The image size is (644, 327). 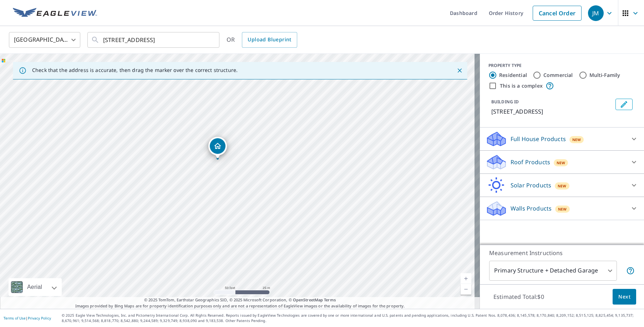 What do you see at coordinates (240, 300) in the screenshot?
I see `span: © 2025 TomTom, Earthstar Geographics SIO, © 2025 Microsoft Corporation, ©` at bounding box center [240, 300].